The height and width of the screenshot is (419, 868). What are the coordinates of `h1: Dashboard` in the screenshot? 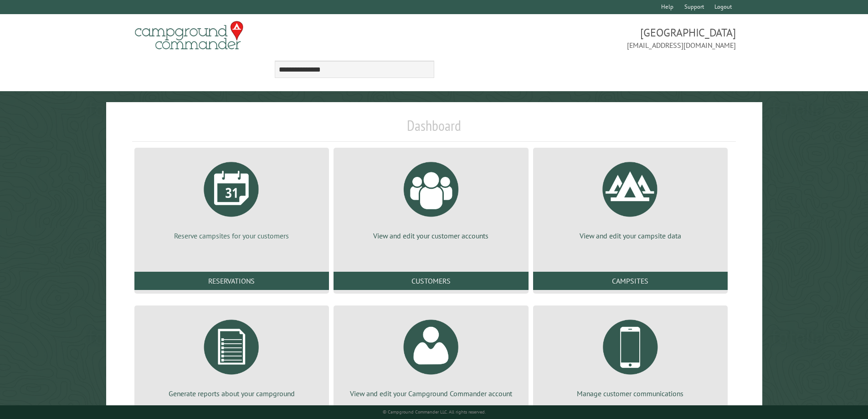 It's located at (434, 129).